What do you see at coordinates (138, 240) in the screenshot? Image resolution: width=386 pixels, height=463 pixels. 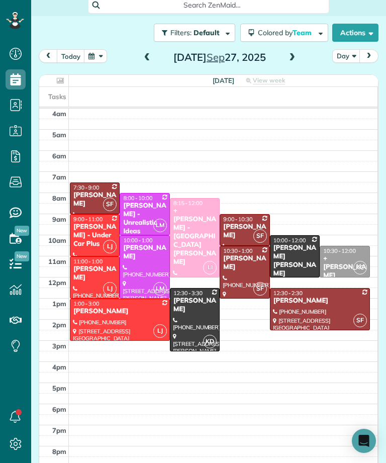 I see `span: 10:00 - 1:00` at bounding box center [138, 240].